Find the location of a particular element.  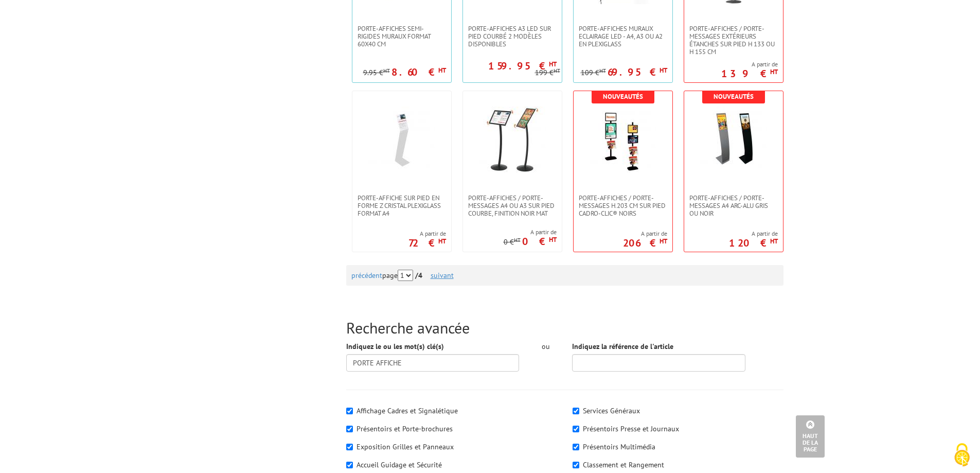

a: Porte-affiches semi-rigides muraux format 60x40 cm is located at coordinates (402, 36).